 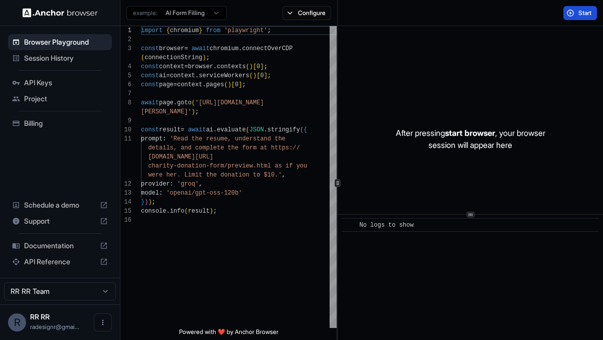 I want to click on span: evaluate, so click(x=231, y=130).